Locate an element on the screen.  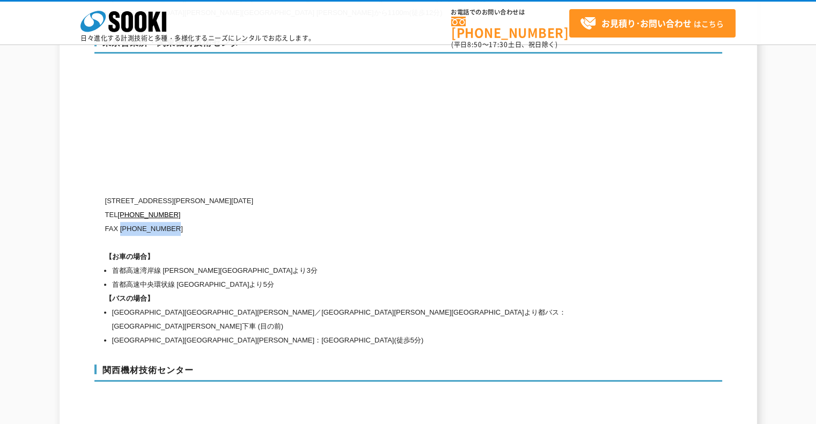
h1: 【バスの場合】 is located at coordinates (363, 299).